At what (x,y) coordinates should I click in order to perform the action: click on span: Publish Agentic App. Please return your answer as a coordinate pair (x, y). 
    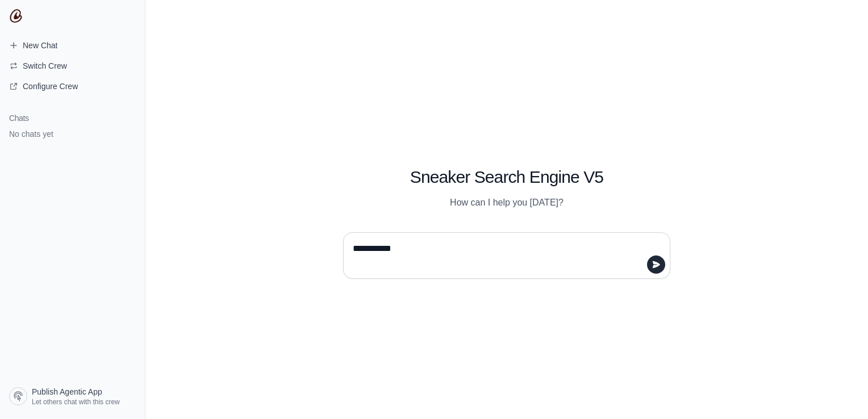
    Looking at the image, I should click on (67, 392).